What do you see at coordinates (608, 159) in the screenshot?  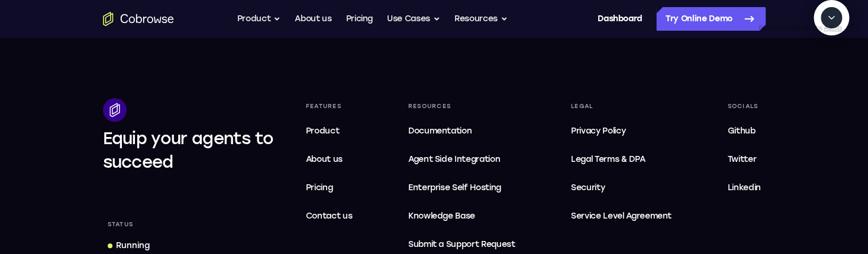 I see `span: Legal Terms & DPA` at bounding box center [608, 159].